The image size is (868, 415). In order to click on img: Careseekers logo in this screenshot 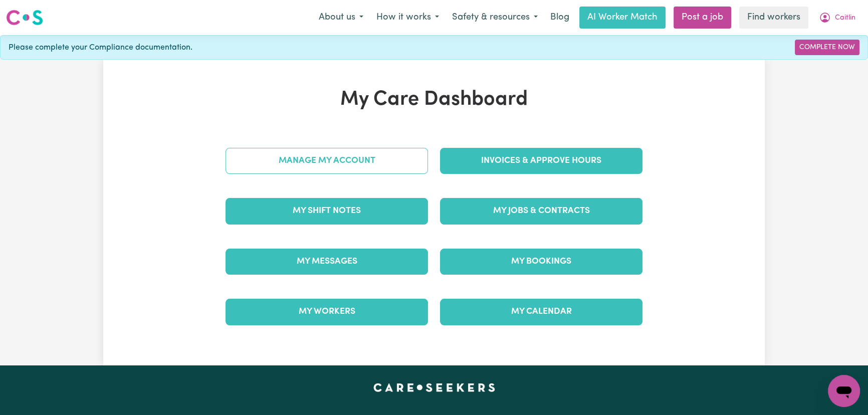, I will do `click(24, 17)`.